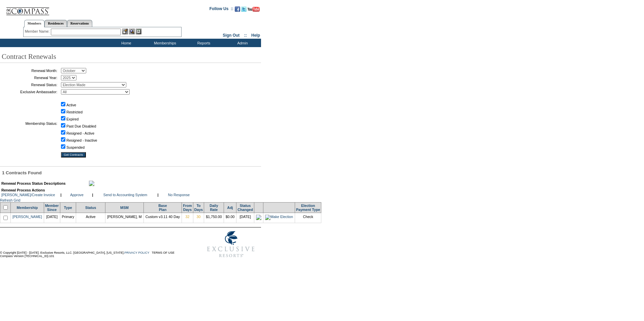 The height and width of the screenshot is (321, 644). What do you see at coordinates (75, 112) in the screenshot?
I see `label: Restricted` at bounding box center [75, 112].